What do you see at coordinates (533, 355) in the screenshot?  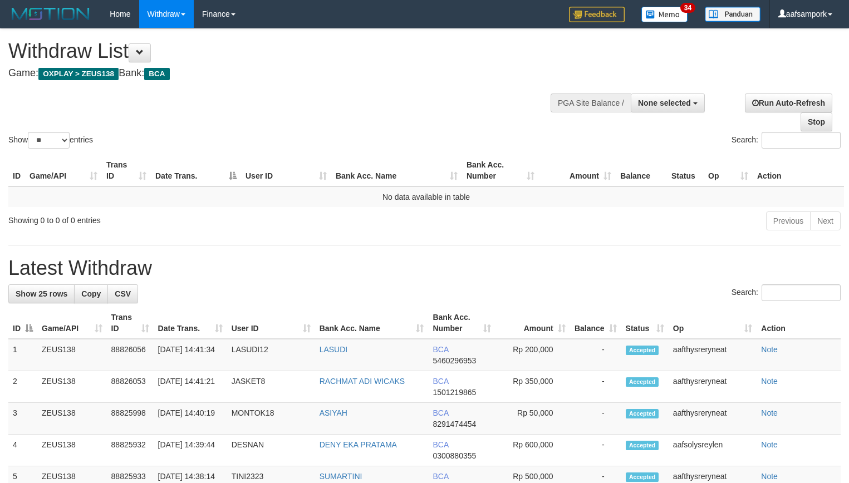 I see `td: Rp 200,000` at bounding box center [533, 355].